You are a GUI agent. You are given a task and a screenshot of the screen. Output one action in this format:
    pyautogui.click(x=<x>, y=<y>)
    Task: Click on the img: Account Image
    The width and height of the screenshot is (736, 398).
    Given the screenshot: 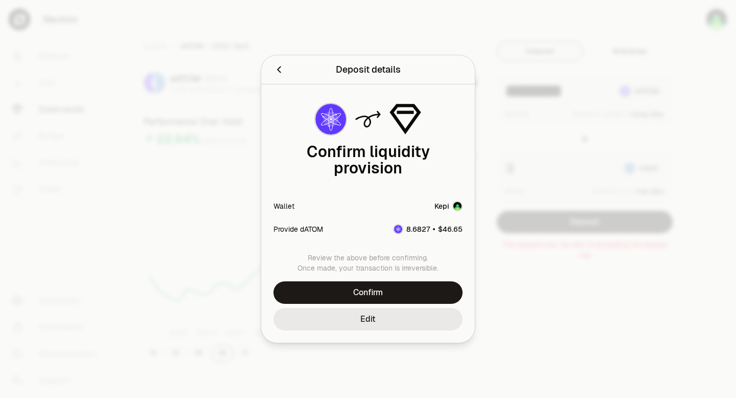 What is the action you would take?
    pyautogui.click(x=457, y=206)
    